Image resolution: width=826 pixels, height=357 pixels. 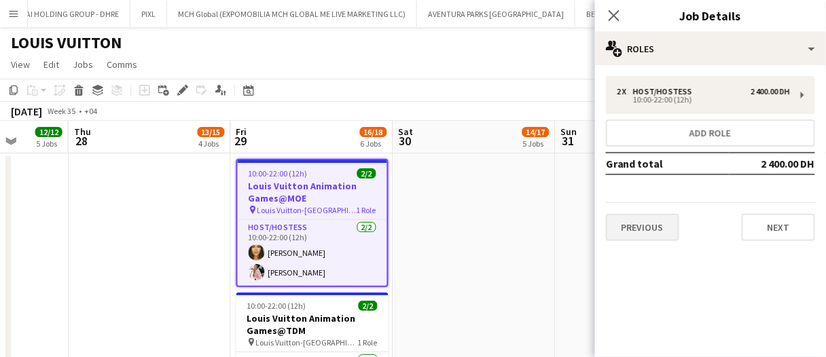 I want to click on span: View, so click(x=20, y=65).